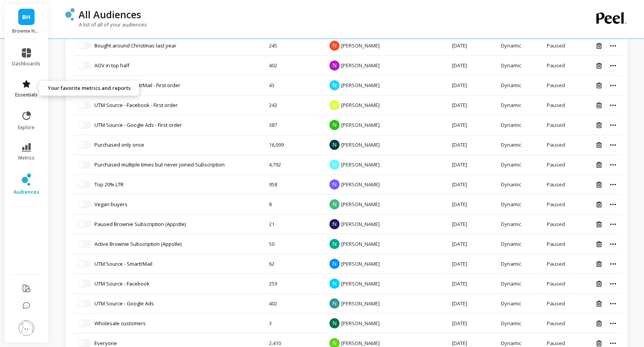  What do you see at coordinates (27, 158) in the screenshot?
I see `span: metrics` at bounding box center [27, 158].